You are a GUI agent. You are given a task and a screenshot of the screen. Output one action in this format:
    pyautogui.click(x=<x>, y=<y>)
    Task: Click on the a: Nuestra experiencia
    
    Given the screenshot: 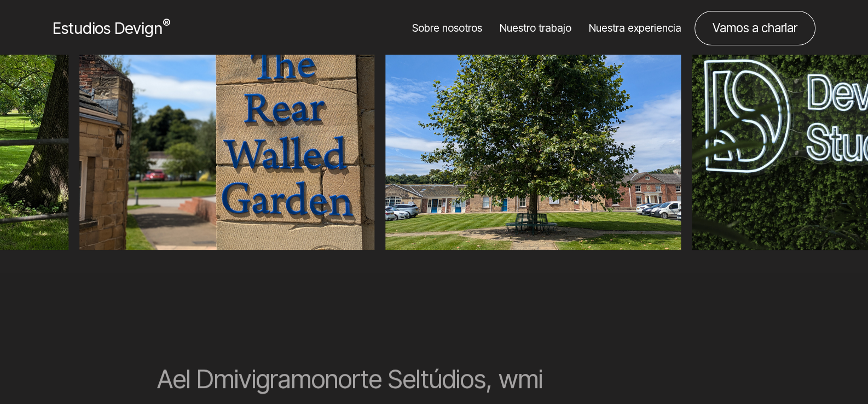 What is the action you would take?
    pyautogui.click(x=635, y=28)
    